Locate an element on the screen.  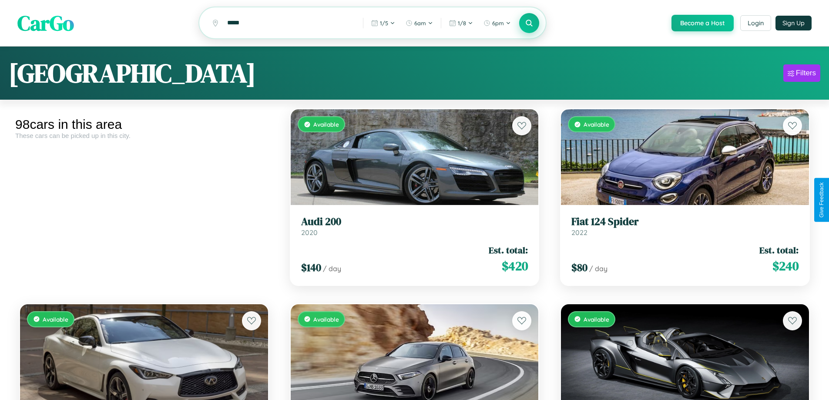
span: $ 240 is located at coordinates (785, 266).